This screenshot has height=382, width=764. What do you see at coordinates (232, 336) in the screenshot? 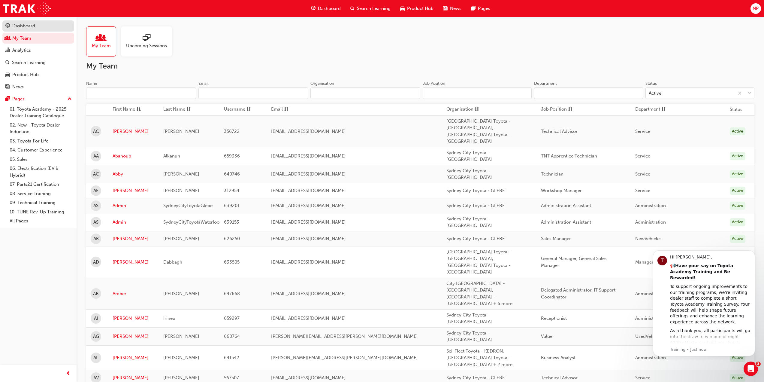
I see `span: 660764` at bounding box center [232, 336].